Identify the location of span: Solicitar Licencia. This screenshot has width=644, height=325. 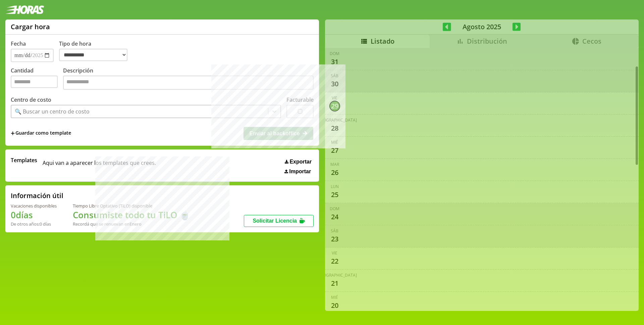
(275, 220).